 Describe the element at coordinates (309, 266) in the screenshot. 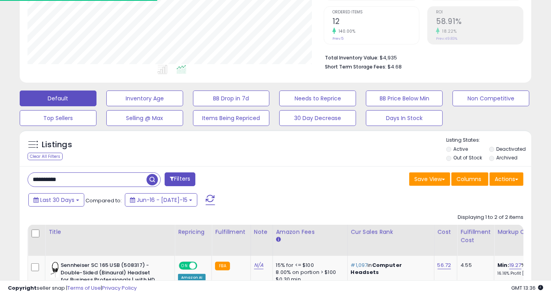

I see `div: 15% for <= $100` at that location.